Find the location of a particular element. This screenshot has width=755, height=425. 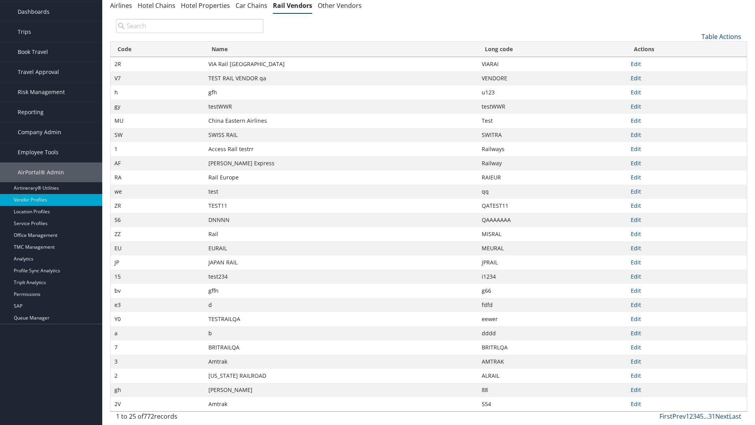

td: we is located at coordinates (157, 192).